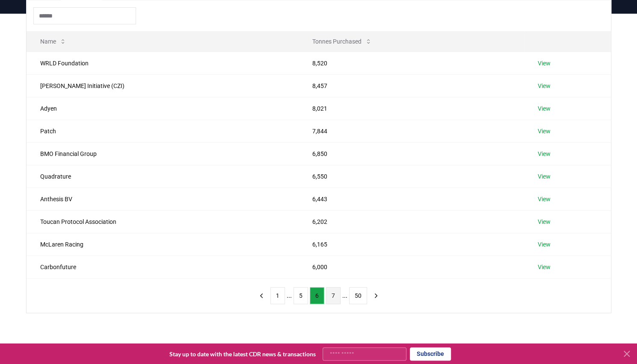 Image resolution: width=637 pixels, height=364 pixels. Describe the element at coordinates (333, 296) in the screenshot. I see `button: 7` at that location.